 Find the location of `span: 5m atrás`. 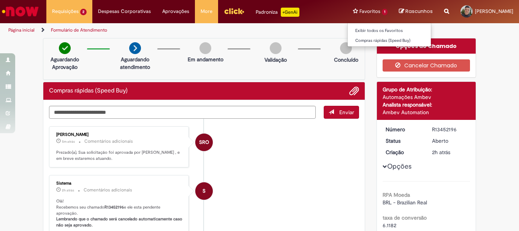

span: 5m atrás is located at coordinates (68, 141).